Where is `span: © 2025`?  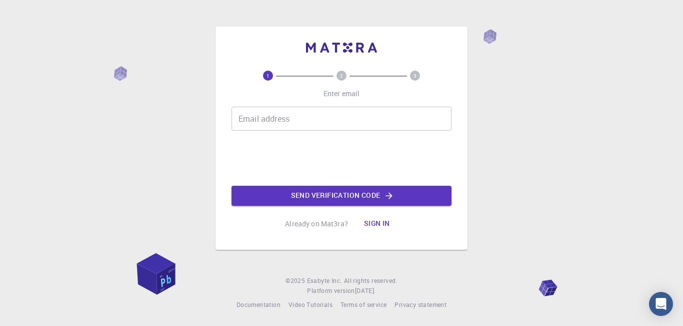
span: © 2025 is located at coordinates (296, 281).